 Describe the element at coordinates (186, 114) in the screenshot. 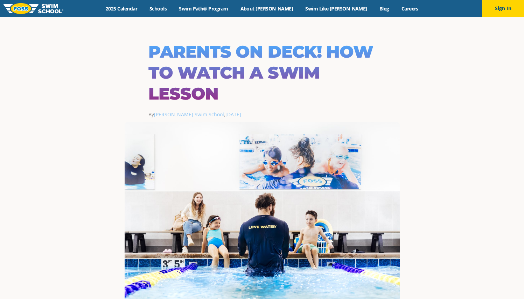

I see `span: By` at that location.